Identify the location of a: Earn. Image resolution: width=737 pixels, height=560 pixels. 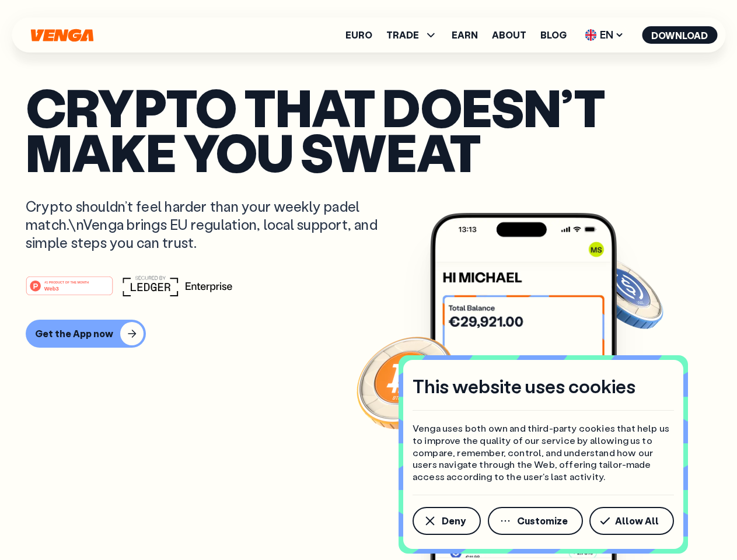
(465, 35).